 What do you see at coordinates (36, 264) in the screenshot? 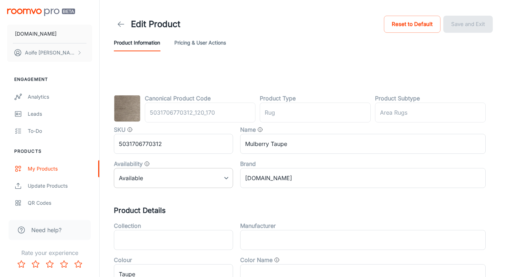
I see `button: Rate 2 star` at bounding box center [36, 264].